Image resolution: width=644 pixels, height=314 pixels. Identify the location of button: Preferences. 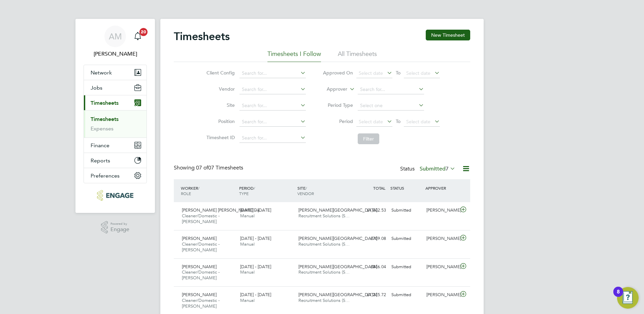
(115, 176).